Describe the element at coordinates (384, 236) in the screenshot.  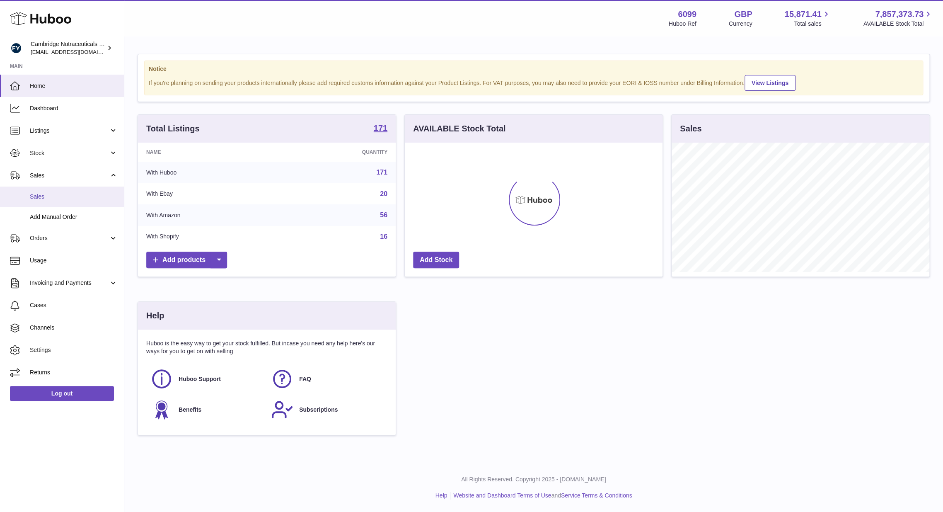
I see `a: 16` at that location.